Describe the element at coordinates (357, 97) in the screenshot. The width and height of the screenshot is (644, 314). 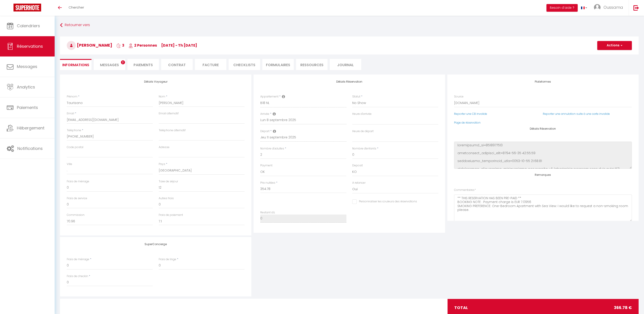
I see `label: Statut` at that location.